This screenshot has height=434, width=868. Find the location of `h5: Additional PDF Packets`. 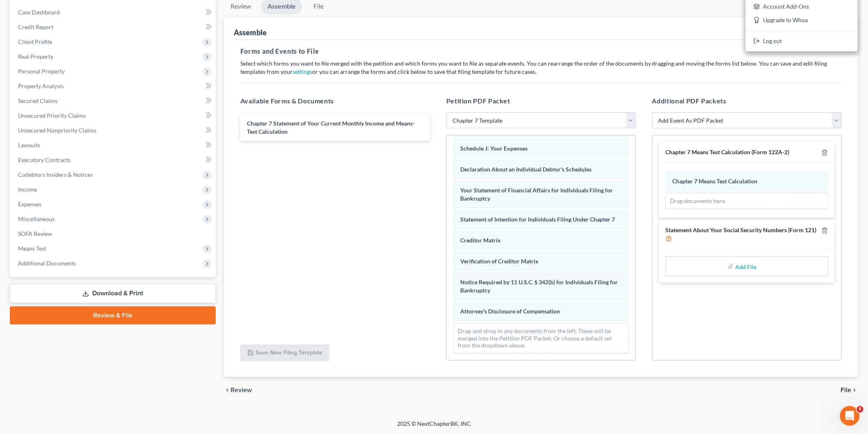

h5: Additional PDF Packets is located at coordinates (747, 101).